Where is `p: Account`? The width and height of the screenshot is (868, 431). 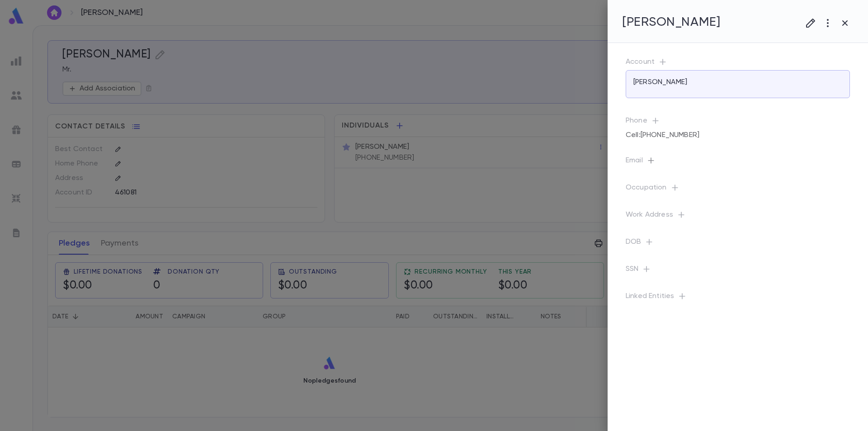
p: Account is located at coordinates (738, 64).